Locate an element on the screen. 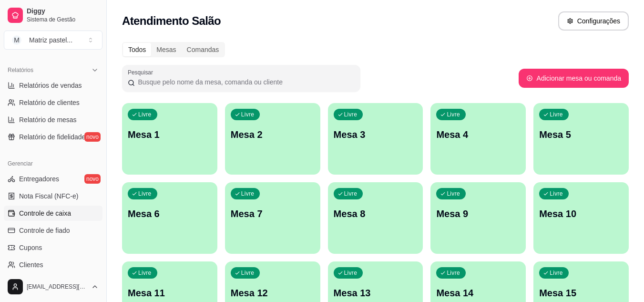  span: Relatório de clientes is located at coordinates (49, 103).